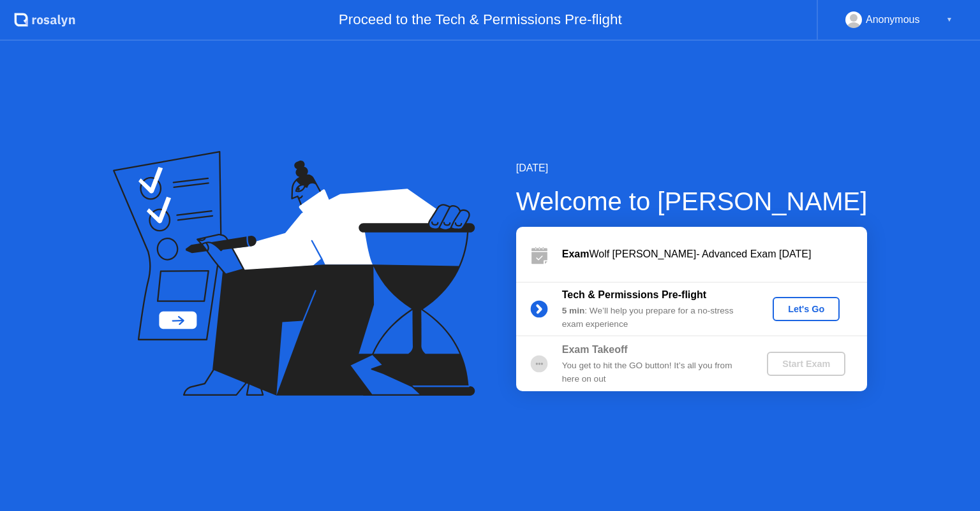  I want to click on b: Exam, so click(576, 254).